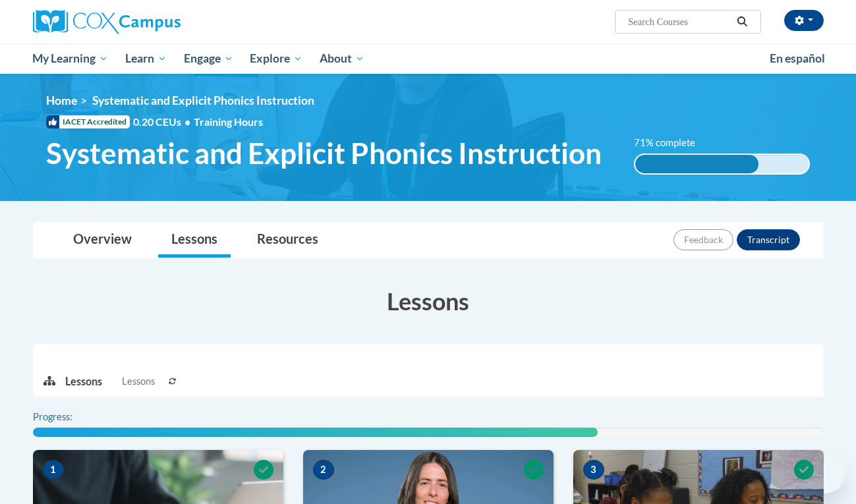 Image resolution: width=856 pixels, height=504 pixels. What do you see at coordinates (276, 59) in the screenshot?
I see `span: Explore` at bounding box center [276, 59].